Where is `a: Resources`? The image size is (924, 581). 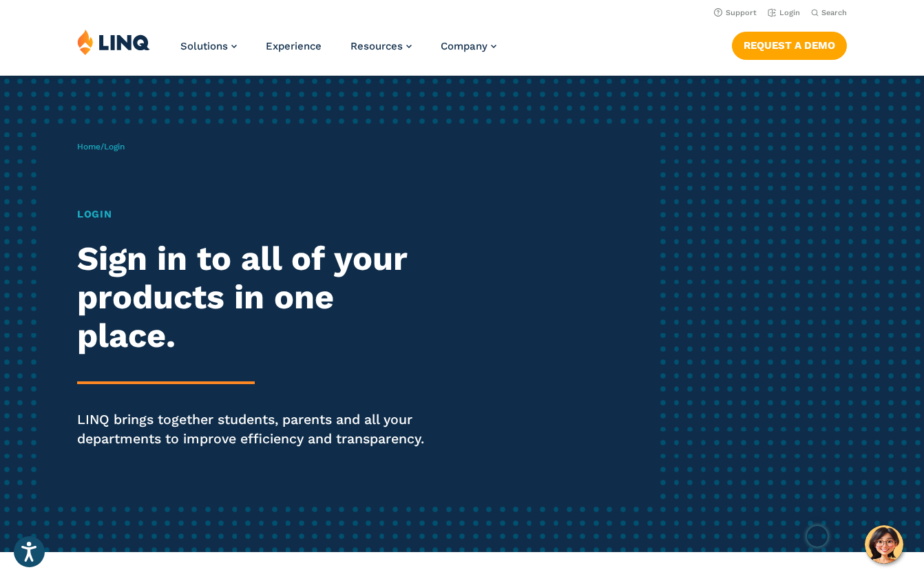 a: Resources is located at coordinates (381, 46).